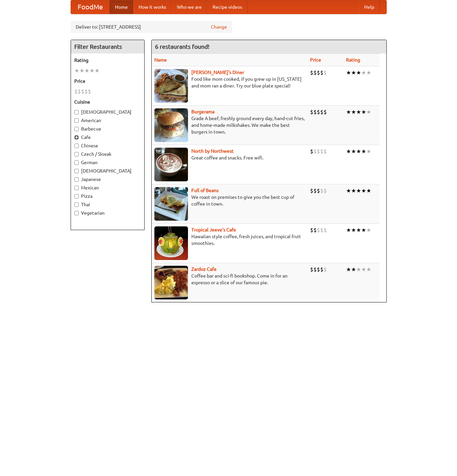 This screenshot has width=457, height=476. What do you see at coordinates (122, 7) in the screenshot?
I see `a: Home` at bounding box center [122, 7].